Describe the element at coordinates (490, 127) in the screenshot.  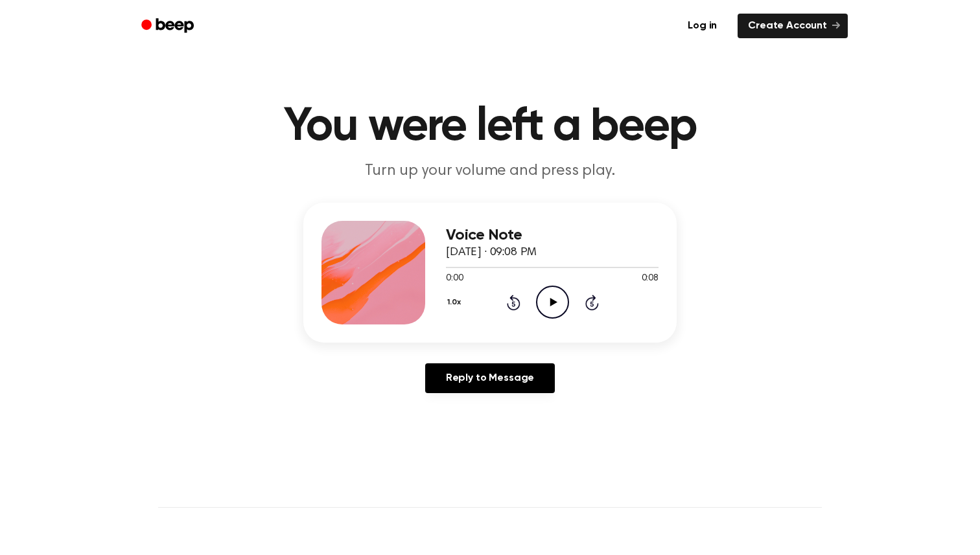
I see `h1: You were left a beep` at that location.